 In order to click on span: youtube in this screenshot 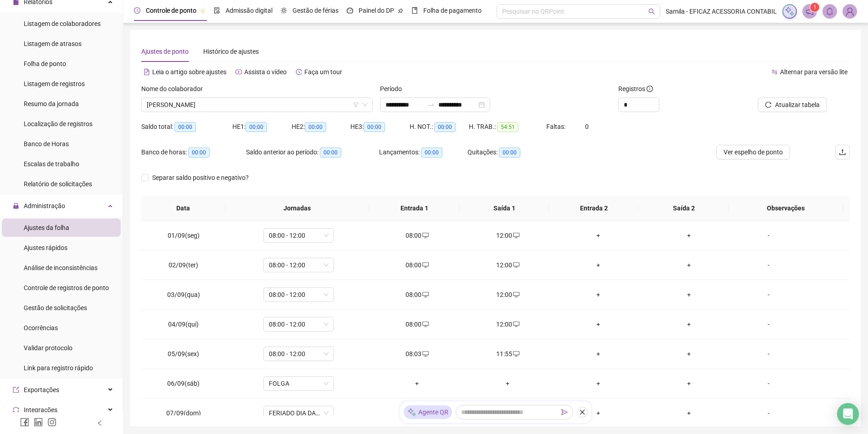, I will do `click(239, 72)`.